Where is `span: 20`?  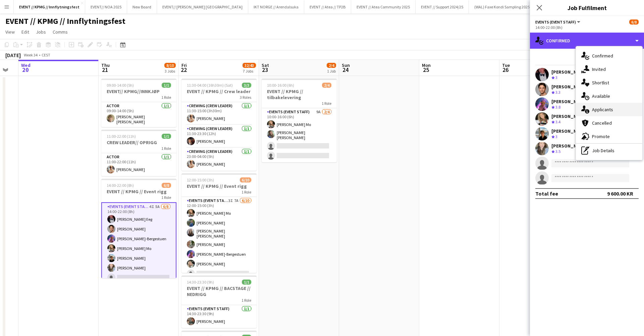
span: 20 is located at coordinates (25, 70).